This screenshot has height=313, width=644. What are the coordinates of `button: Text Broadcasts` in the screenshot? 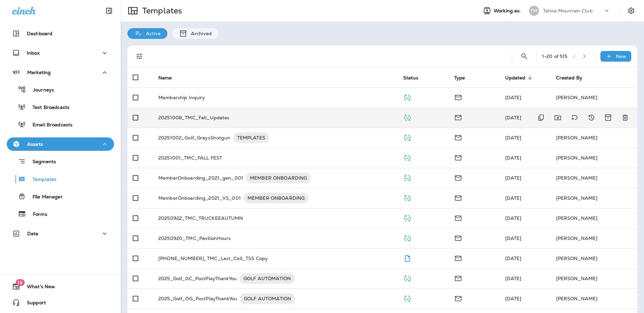 It's located at (60, 107).